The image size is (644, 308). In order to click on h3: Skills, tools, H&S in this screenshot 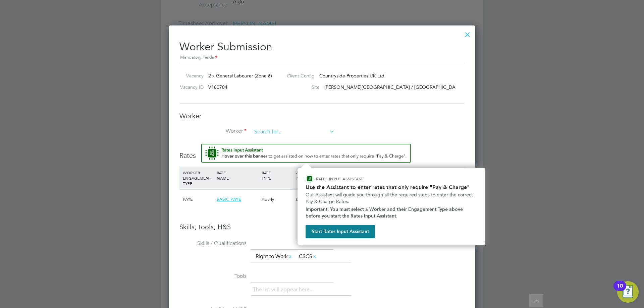, I will do `click(322, 227)`.